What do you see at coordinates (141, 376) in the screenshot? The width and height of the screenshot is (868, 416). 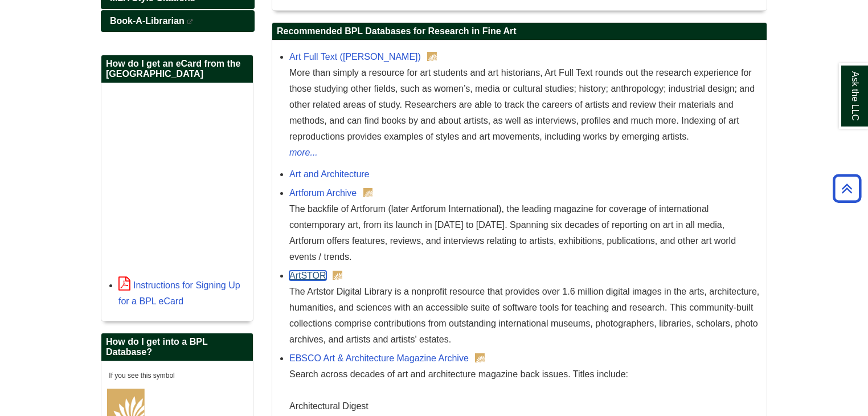 I see `span: If you see this symbol` at bounding box center [141, 376].